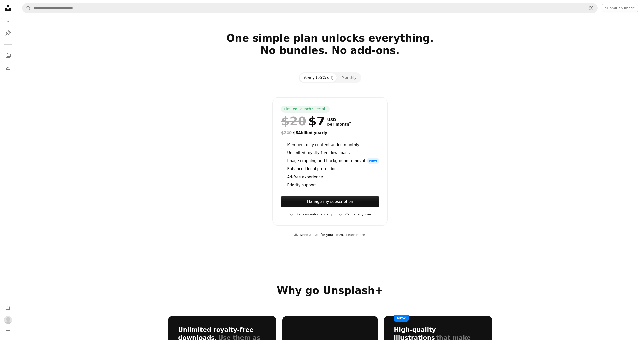  What do you see at coordinates (8, 332) in the screenshot?
I see `button: Menu` at bounding box center [8, 332].